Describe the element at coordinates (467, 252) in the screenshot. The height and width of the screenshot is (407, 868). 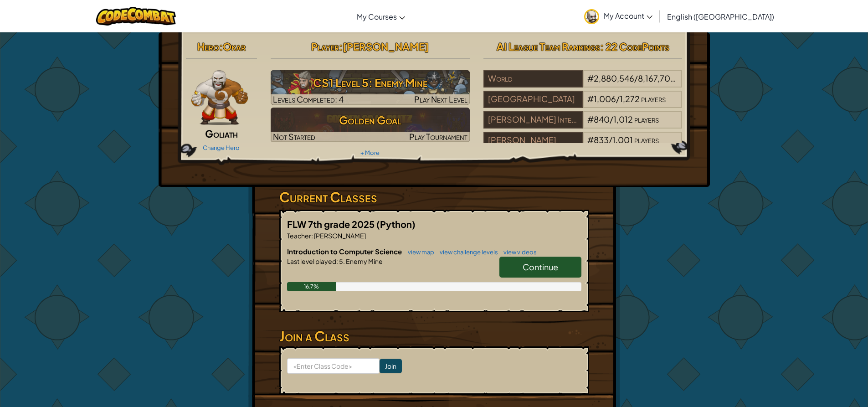
I see `a: view challenge levels` at that location.